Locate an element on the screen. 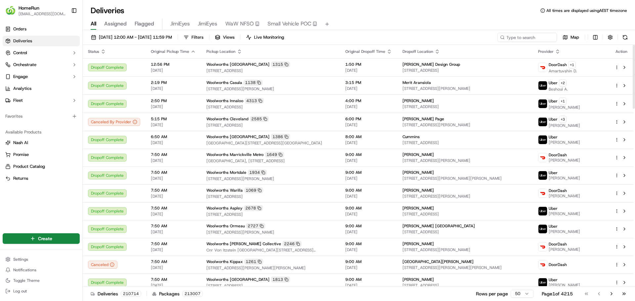  span: DoorDash is located at coordinates (558, 244).